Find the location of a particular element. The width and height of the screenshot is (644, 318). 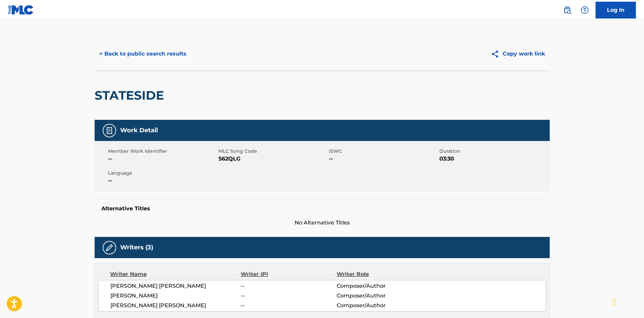

span: ISWC is located at coordinates (383, 151).